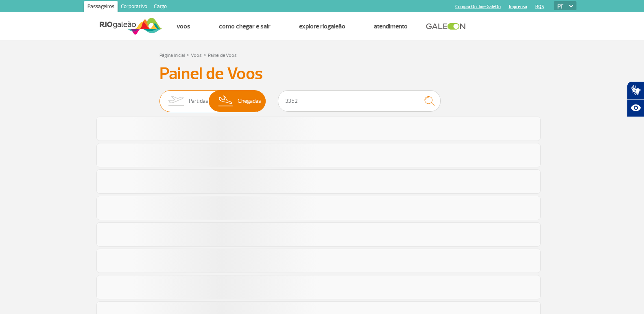 This screenshot has width=644, height=314. What do you see at coordinates (249, 101) in the screenshot?
I see `span: Chegadas` at bounding box center [249, 101].